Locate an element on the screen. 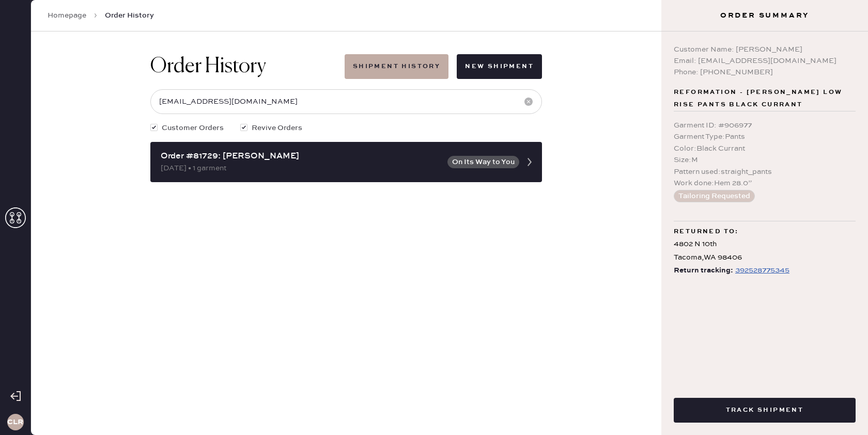 The width and height of the screenshot is (868, 435). button: Tailoring Requested is located at coordinates (714, 196).